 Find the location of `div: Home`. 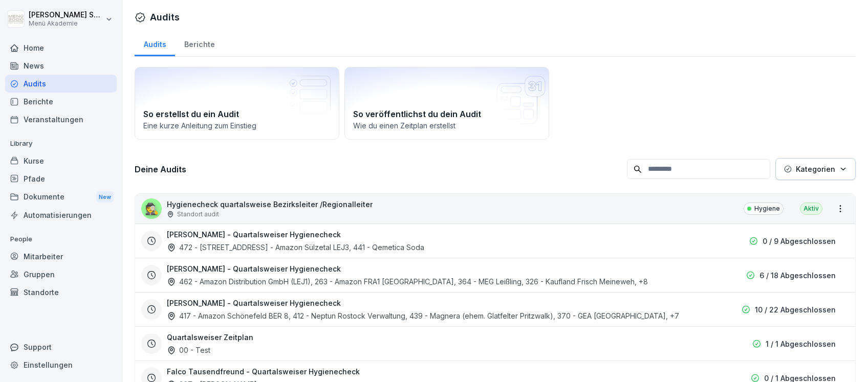

div: Home is located at coordinates (61, 48).